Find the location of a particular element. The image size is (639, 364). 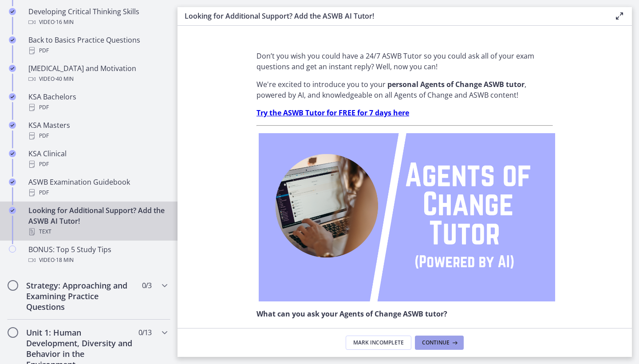

div: Back to Basics Practice Questions is located at coordinates (98, 45).